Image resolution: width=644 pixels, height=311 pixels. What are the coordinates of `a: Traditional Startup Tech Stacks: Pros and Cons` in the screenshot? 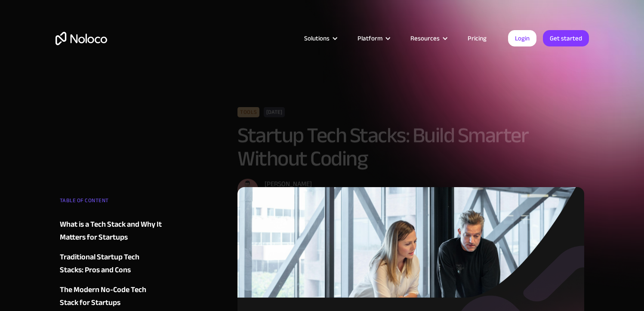 It's located at (112, 264).